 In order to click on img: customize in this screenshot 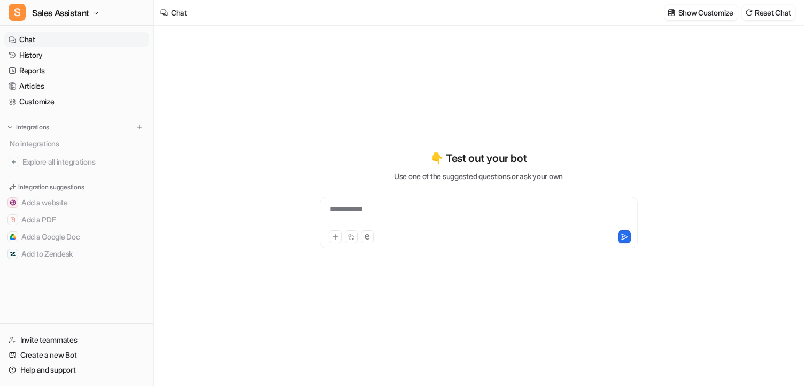, I will do `click(671, 12)`.